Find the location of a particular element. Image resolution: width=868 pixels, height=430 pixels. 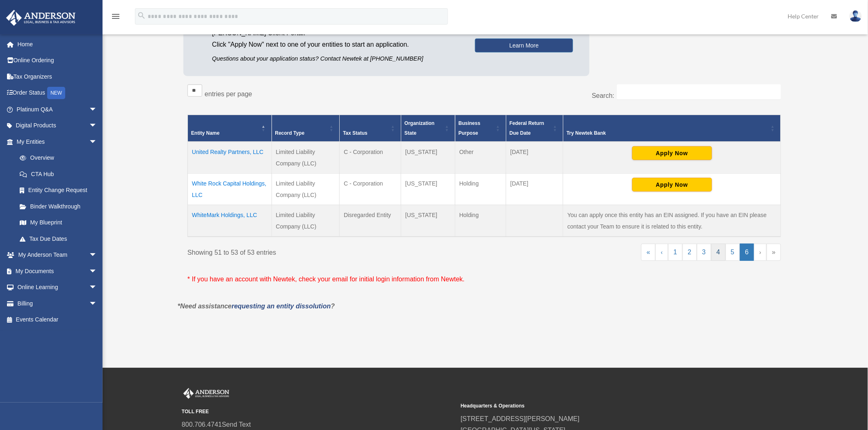

a: 800.706.4741 is located at coordinates (202, 424).